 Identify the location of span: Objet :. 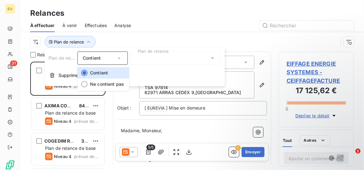
(124, 108).